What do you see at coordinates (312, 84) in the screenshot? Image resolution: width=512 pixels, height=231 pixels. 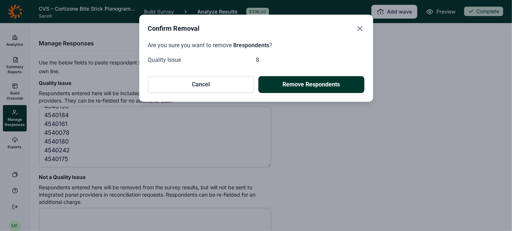 I see `button: Remove Respondents` at bounding box center [312, 84].